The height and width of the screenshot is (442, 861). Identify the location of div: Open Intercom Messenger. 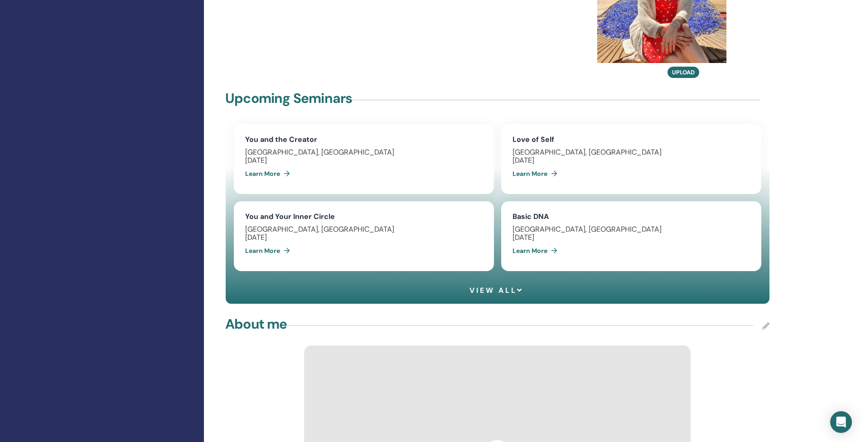
(841, 422).